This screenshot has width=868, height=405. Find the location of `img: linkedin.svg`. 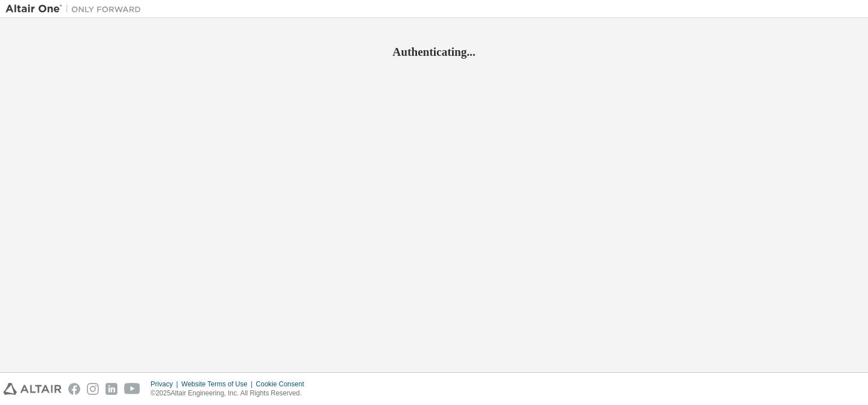

img: linkedin.svg is located at coordinates (111, 388).